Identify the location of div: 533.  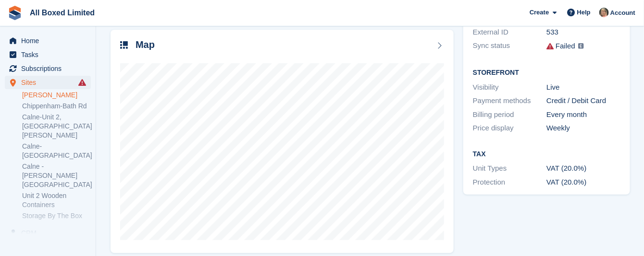
(583, 32).